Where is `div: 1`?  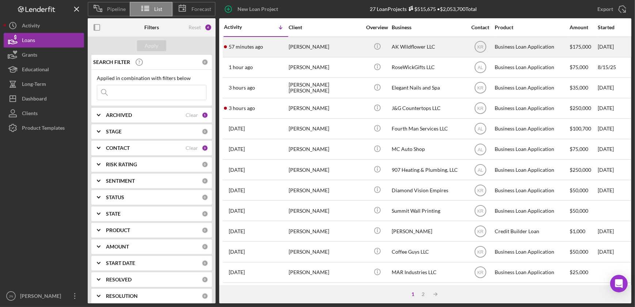
div: 1 is located at coordinates (413, 294).